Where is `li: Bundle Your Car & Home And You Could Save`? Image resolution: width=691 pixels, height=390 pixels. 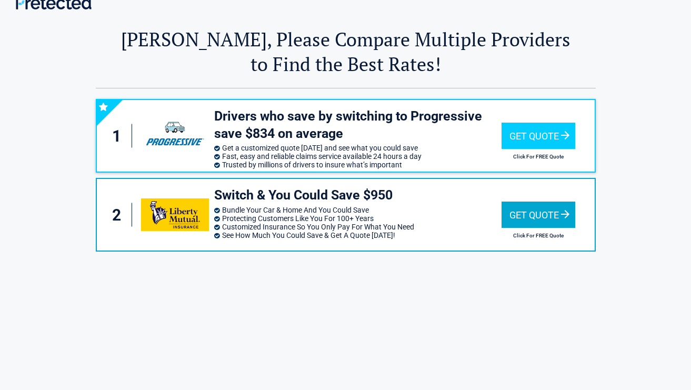 li: Bundle Your Car & Home And You Could Save is located at coordinates (358, 210).